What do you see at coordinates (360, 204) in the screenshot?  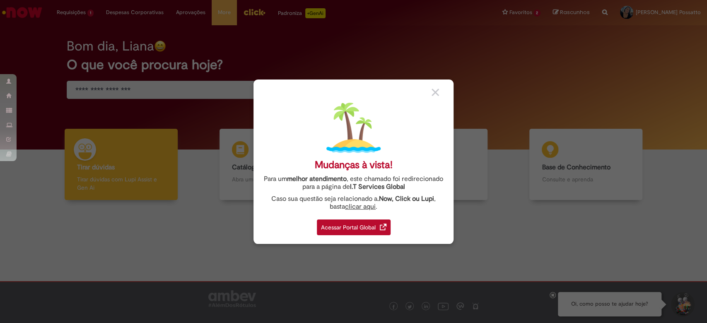 I see `a: clicar aqui` at bounding box center [360, 204].